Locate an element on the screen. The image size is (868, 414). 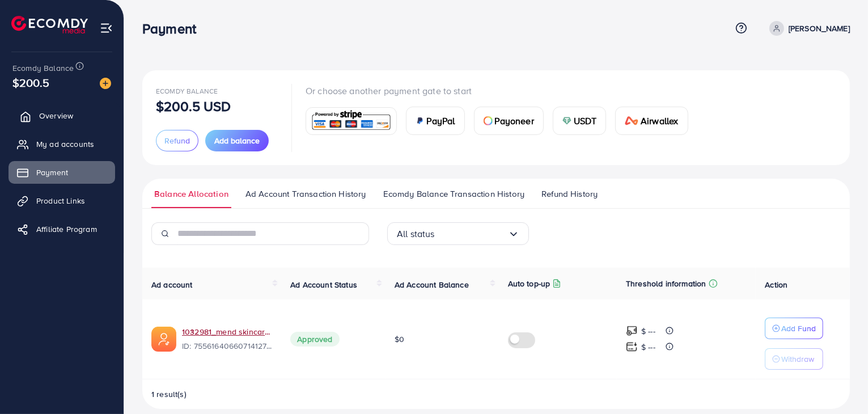
span: Airwallex is located at coordinates (660, 121).